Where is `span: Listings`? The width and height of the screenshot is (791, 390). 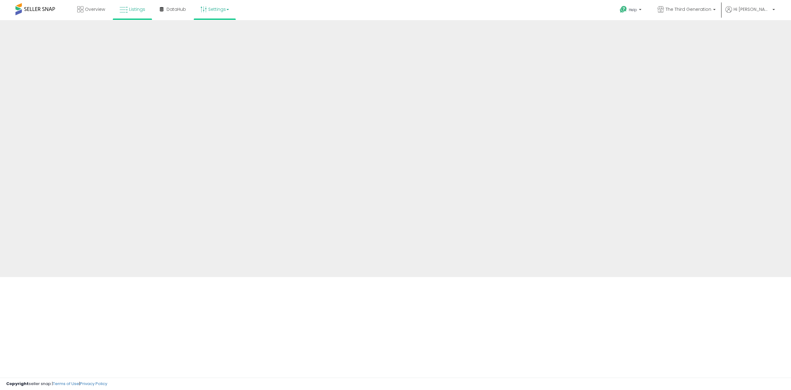
span: Listings is located at coordinates (137, 9).